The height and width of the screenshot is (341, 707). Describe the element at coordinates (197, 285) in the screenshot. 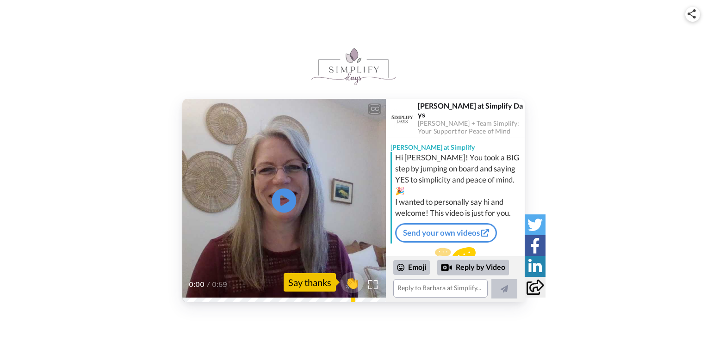

I see `span: 0:00` at that location.